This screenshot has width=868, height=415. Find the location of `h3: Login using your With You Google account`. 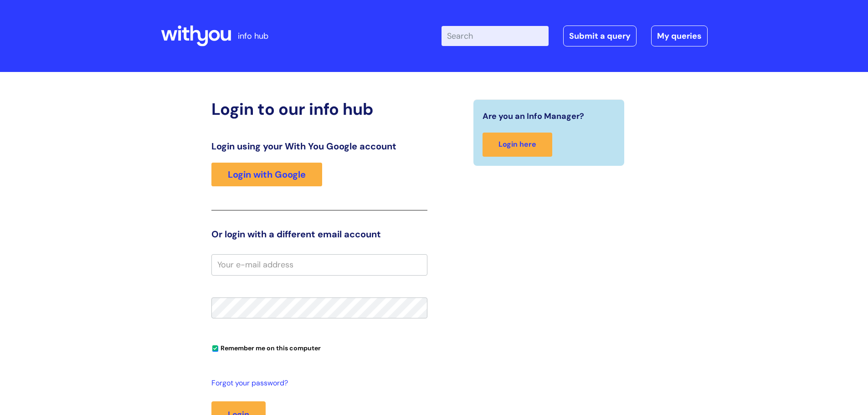

h3: Login using your With You Google account is located at coordinates (319, 146).